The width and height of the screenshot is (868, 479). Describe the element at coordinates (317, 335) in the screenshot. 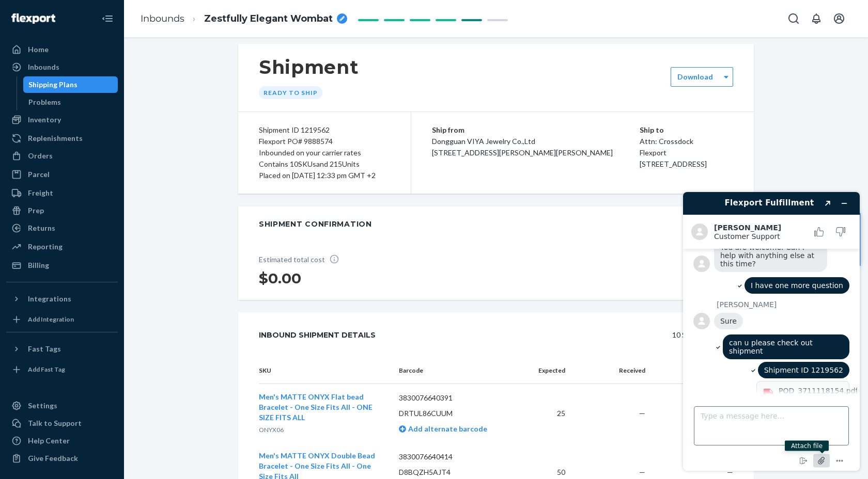

I see `div: Inbound Shipment Details` at that location.